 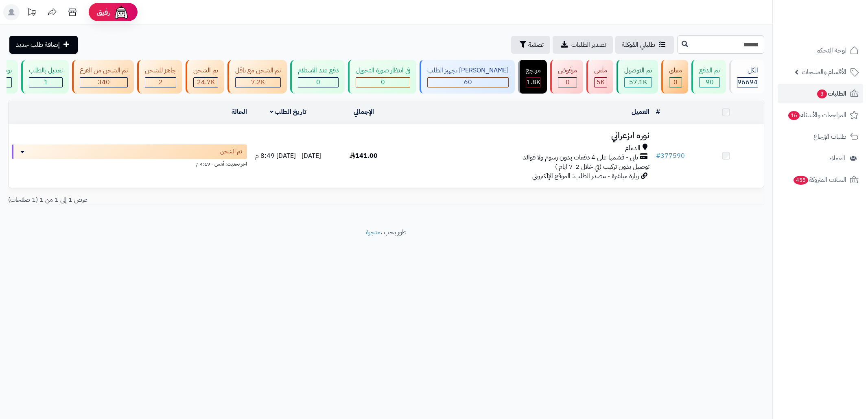 What do you see at coordinates (831, 50) in the screenshot?
I see `span: لوحة التحكم` at bounding box center [831, 50].